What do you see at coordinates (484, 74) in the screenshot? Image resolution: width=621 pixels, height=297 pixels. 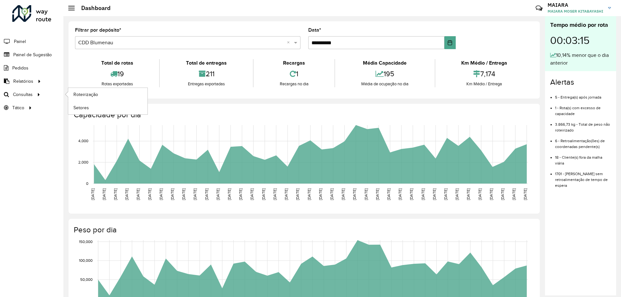 I see `div: 7,174` at bounding box center [484, 74].